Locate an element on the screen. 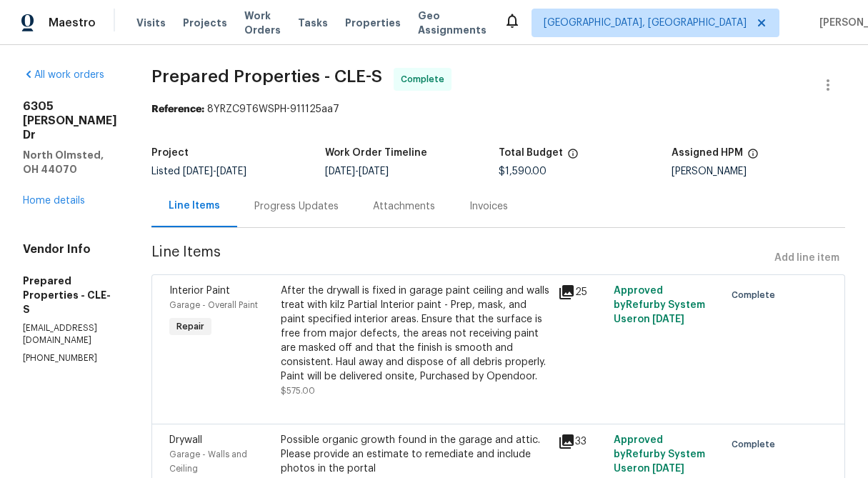  h5: Work Order Timeline is located at coordinates (376, 153).